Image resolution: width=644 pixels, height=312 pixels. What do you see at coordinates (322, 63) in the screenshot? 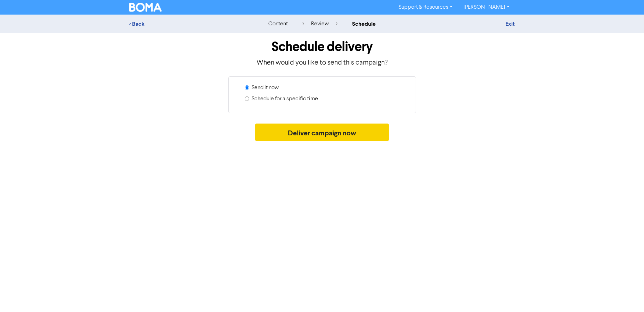
I see `p: When would you like to send this campaign?` at bounding box center [322, 63].